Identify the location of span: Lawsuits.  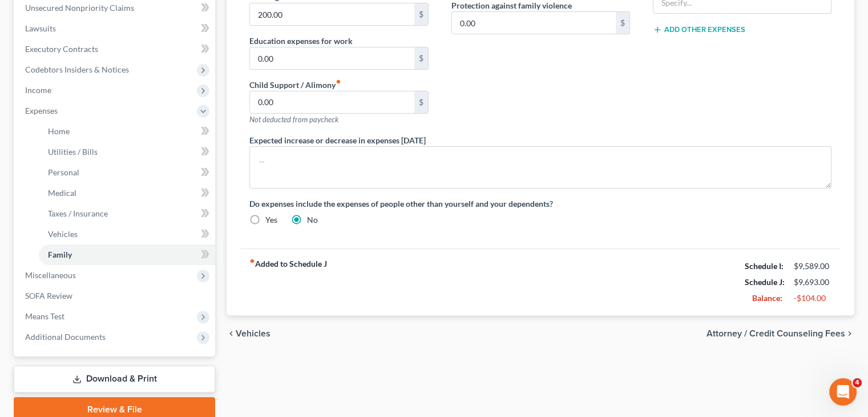
(40, 28).